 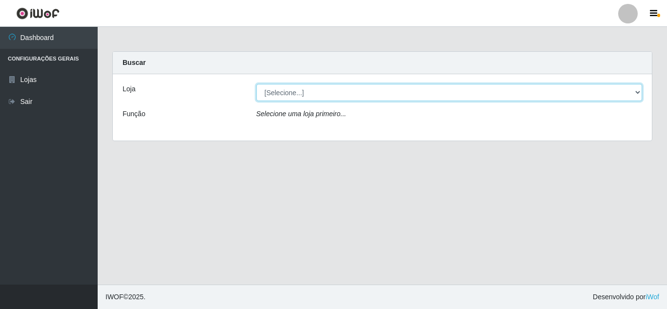 What do you see at coordinates (126, 297) in the screenshot?
I see `span: © 2025 .` at bounding box center [126, 297].